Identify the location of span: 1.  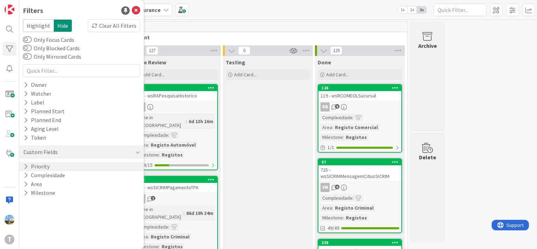
(153, 198).